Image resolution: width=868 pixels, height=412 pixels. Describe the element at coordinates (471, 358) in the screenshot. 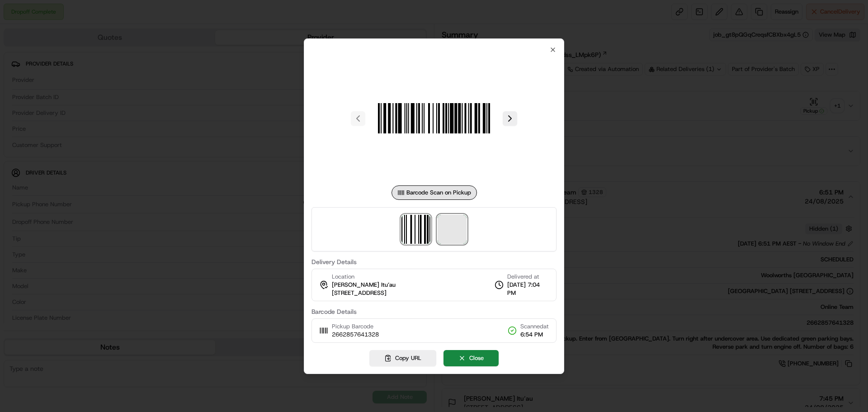

I see `button: Close` at that location.